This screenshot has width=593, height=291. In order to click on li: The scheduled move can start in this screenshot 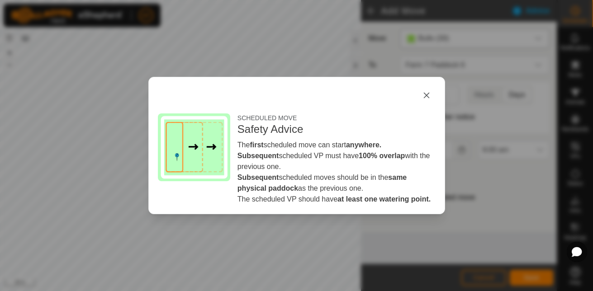, I will do `click(337, 145)`.